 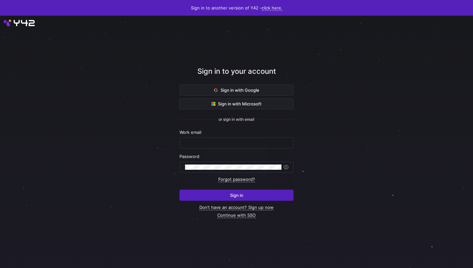 What do you see at coordinates (237, 104) in the screenshot?
I see `button: Sign in with Microsoft` at bounding box center [237, 104].